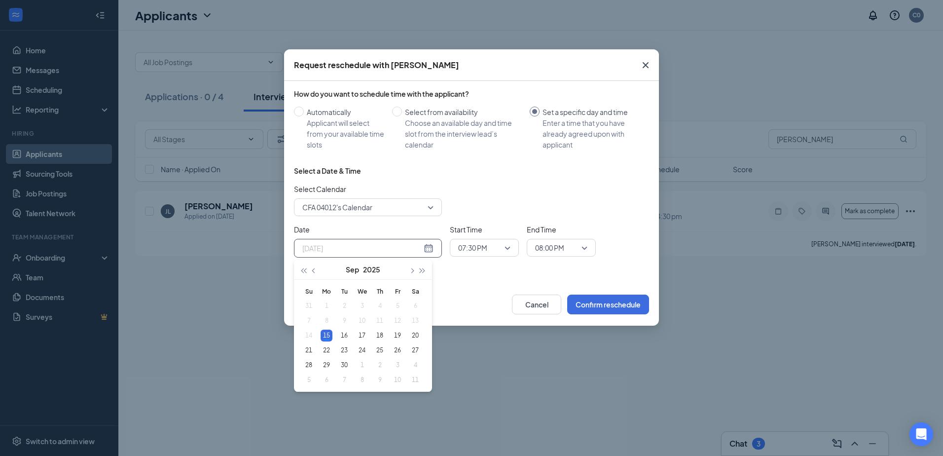 Image resolution: width=943 pixels, height=456 pixels. What do you see at coordinates (327, 350) in the screenshot?
I see `div: 22` at bounding box center [327, 350].